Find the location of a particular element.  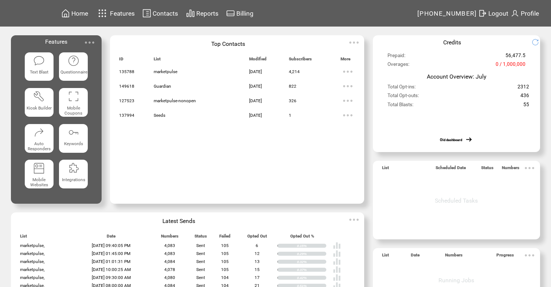

img: chart.svg is located at coordinates (190, 13).